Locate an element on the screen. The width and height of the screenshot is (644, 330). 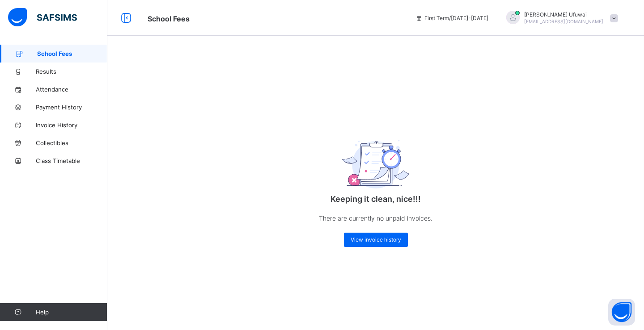
img: safsims is located at coordinates (43, 17).